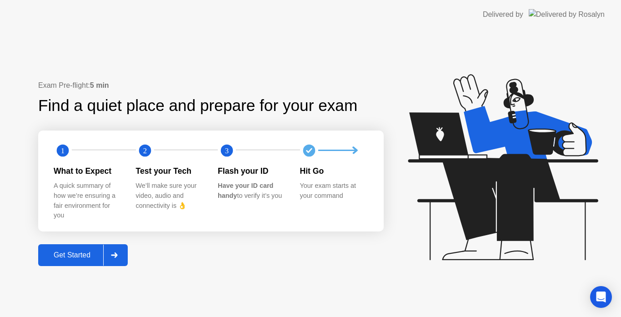 The image size is (621, 317). I want to click on div: Hit Go, so click(333, 171).